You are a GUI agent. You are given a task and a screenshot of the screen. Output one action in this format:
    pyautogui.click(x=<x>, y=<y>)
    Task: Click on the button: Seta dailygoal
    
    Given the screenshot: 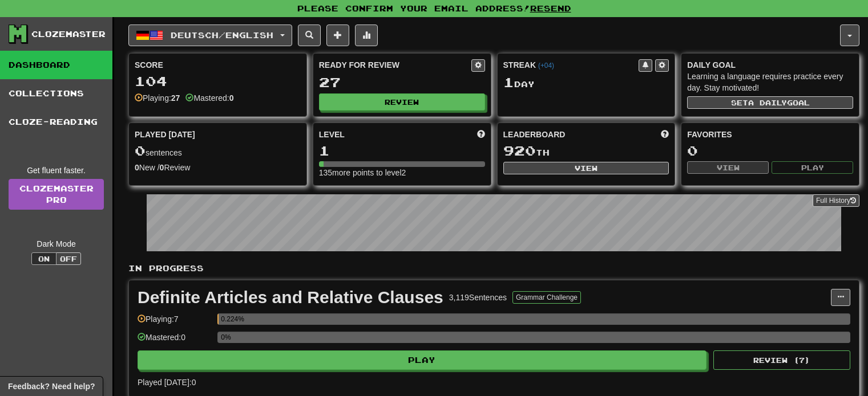 What is the action you would take?
    pyautogui.click(x=770, y=102)
    